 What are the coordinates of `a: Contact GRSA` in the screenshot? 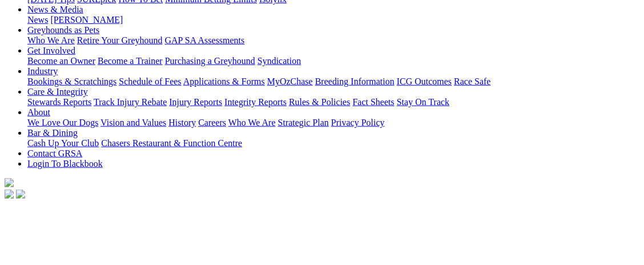 It's located at (55, 153).